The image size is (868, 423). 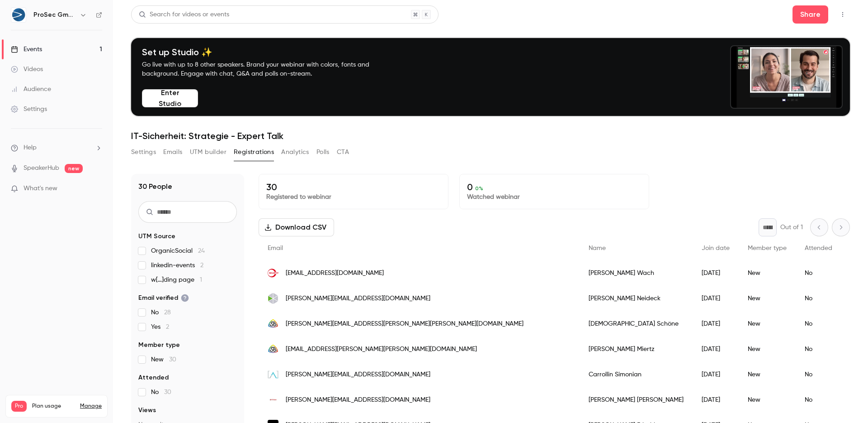 What do you see at coordinates (491, 136) in the screenshot?
I see `h1: IT-Sicherheit: Strategie - Expert Talk` at bounding box center [491, 136].